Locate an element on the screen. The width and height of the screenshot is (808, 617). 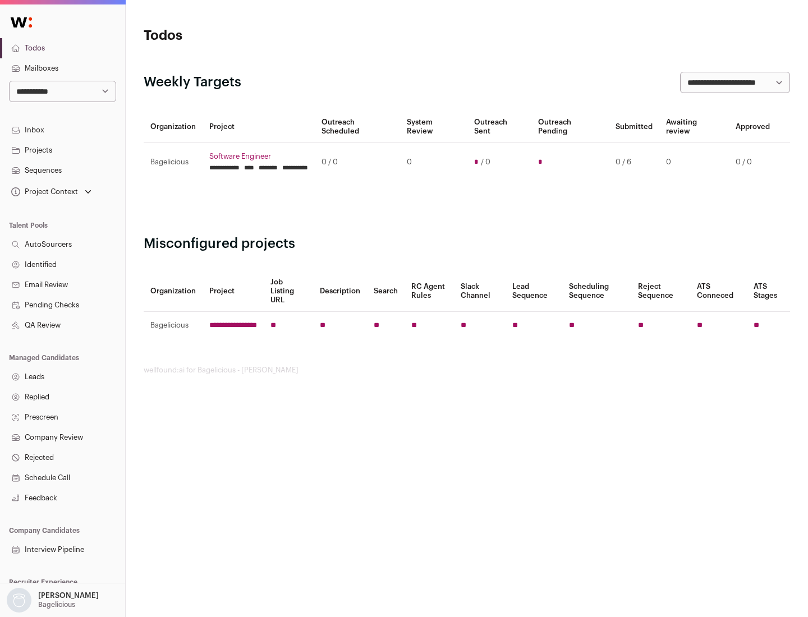
th: RC Agent Rules is located at coordinates (429, 291).